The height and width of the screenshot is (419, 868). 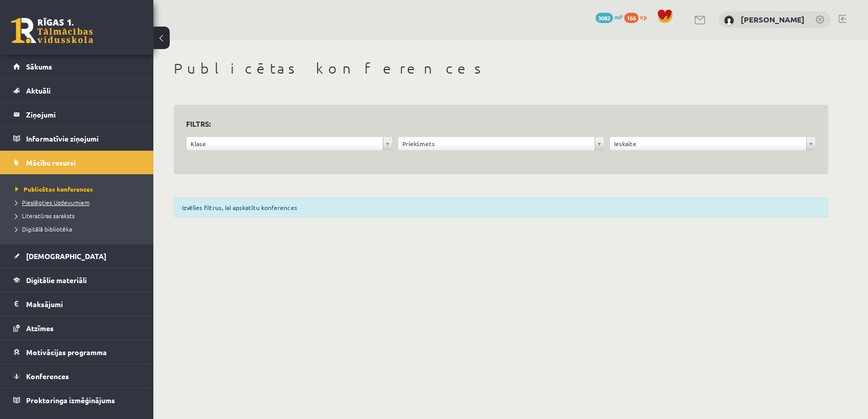 What do you see at coordinates (76, 90) in the screenshot?
I see `a: Aktuāli` at bounding box center [76, 90].